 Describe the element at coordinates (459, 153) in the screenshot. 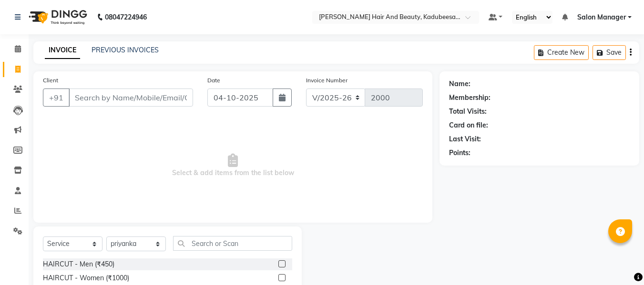

I see `div: Points:` at that location.